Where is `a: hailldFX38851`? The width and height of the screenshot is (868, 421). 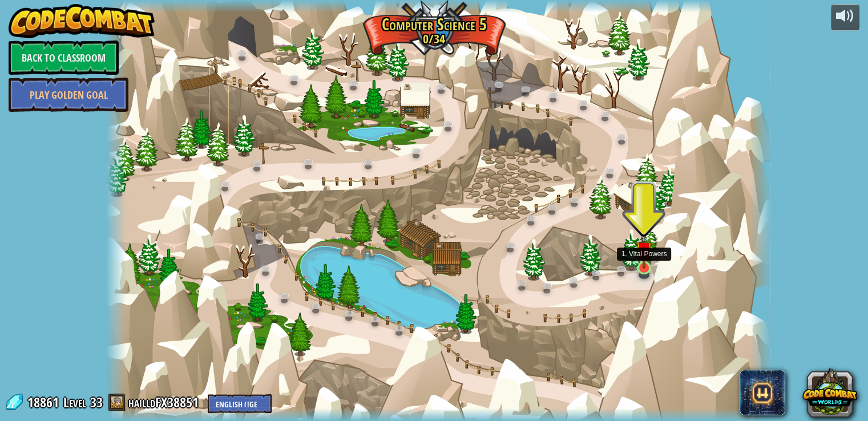
a: hailldFX38851 is located at coordinates (165, 402).